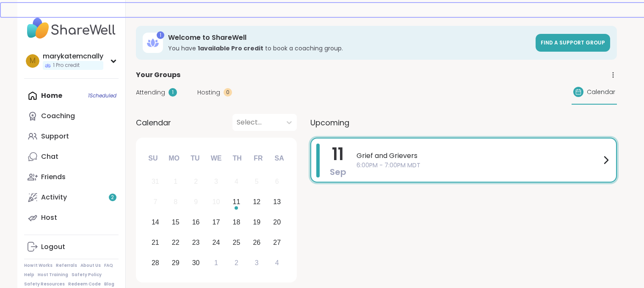 The image size is (644, 288). What do you see at coordinates (55, 136) in the screenshot?
I see `div: Support` at bounding box center [55, 136].